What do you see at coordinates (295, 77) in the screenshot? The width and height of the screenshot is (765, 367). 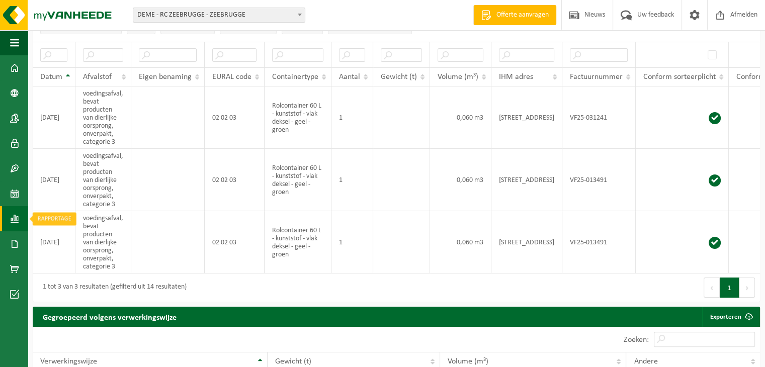 I see `span: Containertype` at bounding box center [295, 77].